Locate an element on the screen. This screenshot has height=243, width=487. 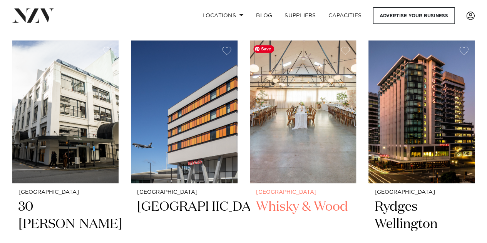
a: Locations is located at coordinates (223, 15).